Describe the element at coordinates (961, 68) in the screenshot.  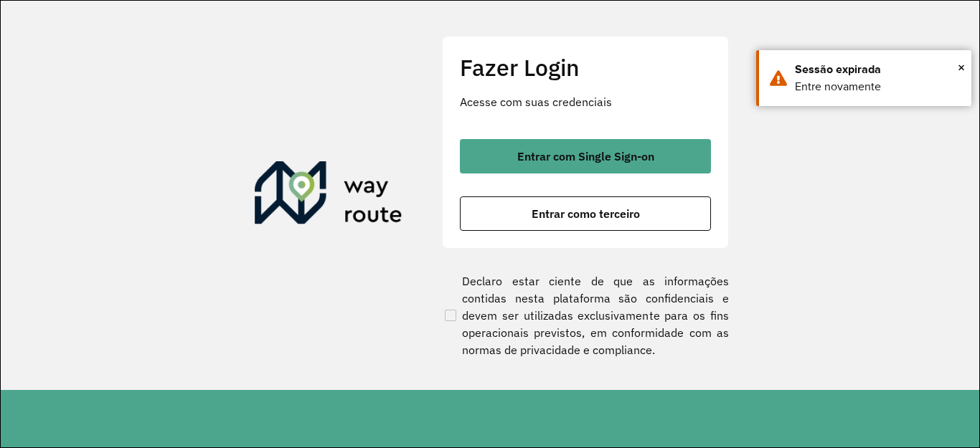
I see `button: Close` at that location.